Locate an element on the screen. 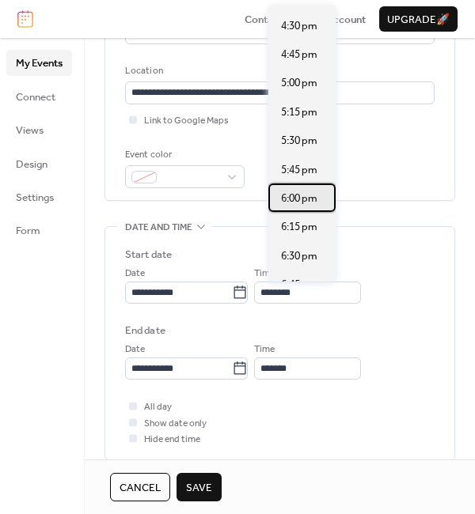 This screenshot has width=475, height=514. span: Save is located at coordinates (199, 488).